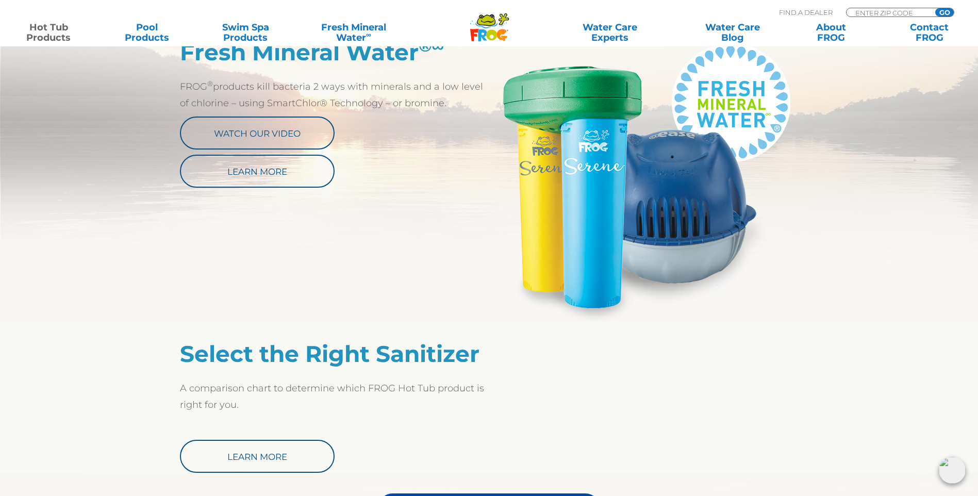 Image resolution: width=978 pixels, height=496 pixels. What do you see at coordinates (805, 12) in the screenshot?
I see `p: Find A Dealer` at bounding box center [805, 12].